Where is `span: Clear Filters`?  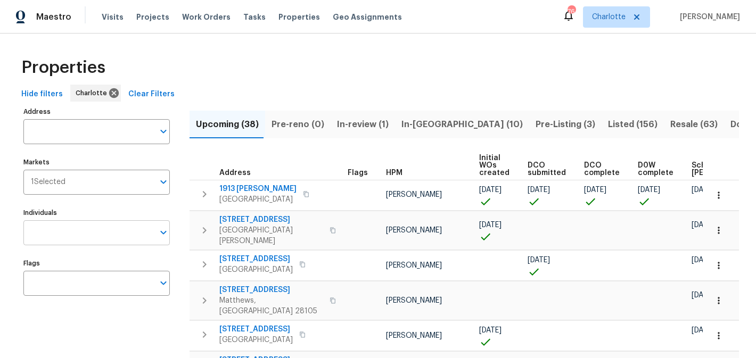 span: Clear Filters is located at coordinates (151, 94).